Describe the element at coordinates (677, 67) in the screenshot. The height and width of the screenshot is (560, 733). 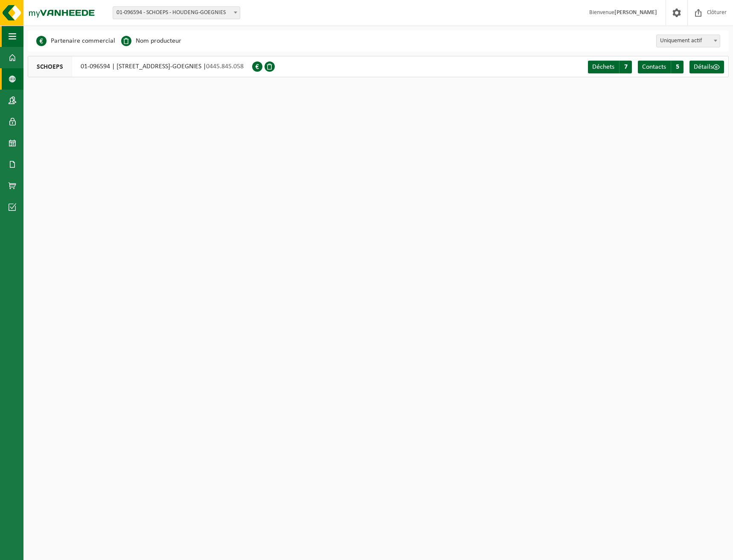
I see `span: 5` at that location.